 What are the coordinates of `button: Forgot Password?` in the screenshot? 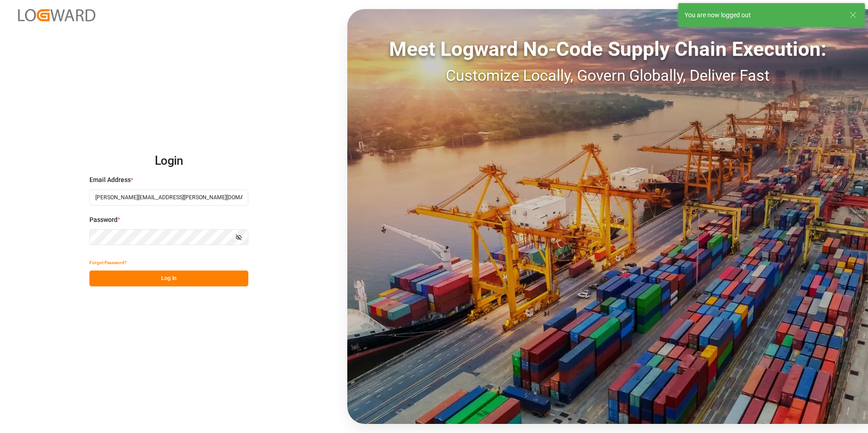 It's located at (108, 262).